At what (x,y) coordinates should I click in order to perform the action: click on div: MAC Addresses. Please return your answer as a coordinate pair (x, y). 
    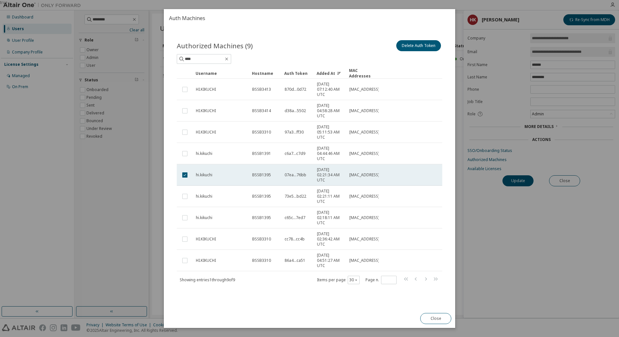
    Looking at the image, I should click on (363, 73).